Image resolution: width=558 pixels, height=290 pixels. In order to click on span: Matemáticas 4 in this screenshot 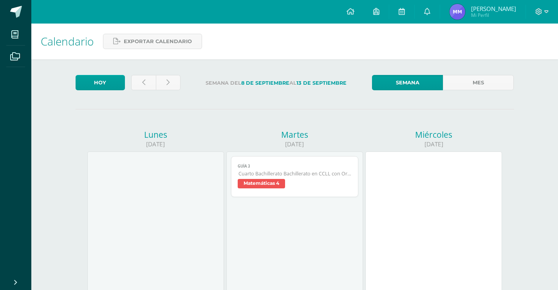, I will do `click(261, 183)`.